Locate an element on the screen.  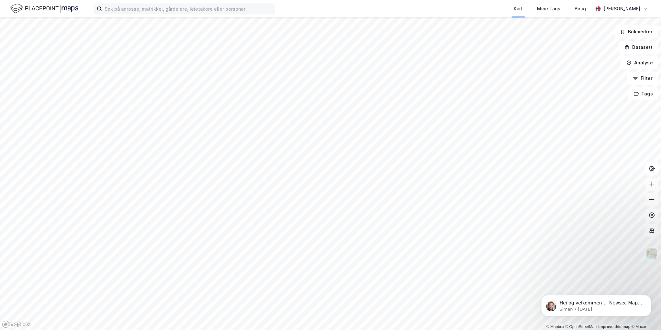
img: logo.f888ab2527a4732fd821a326f86c7f29.svg is located at coordinates (44, 8).